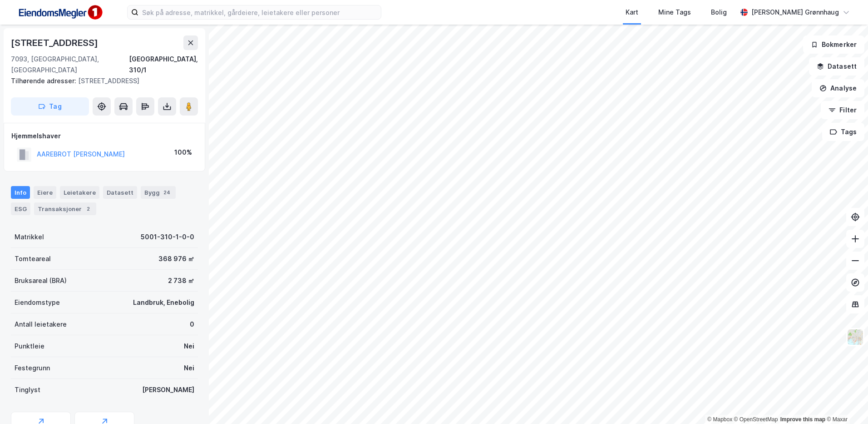 Image resolution: width=868 pixels, height=424 pixels. What do you see at coordinates (675, 13) in the screenshot?
I see `div: Mine Tags` at bounding box center [675, 13].